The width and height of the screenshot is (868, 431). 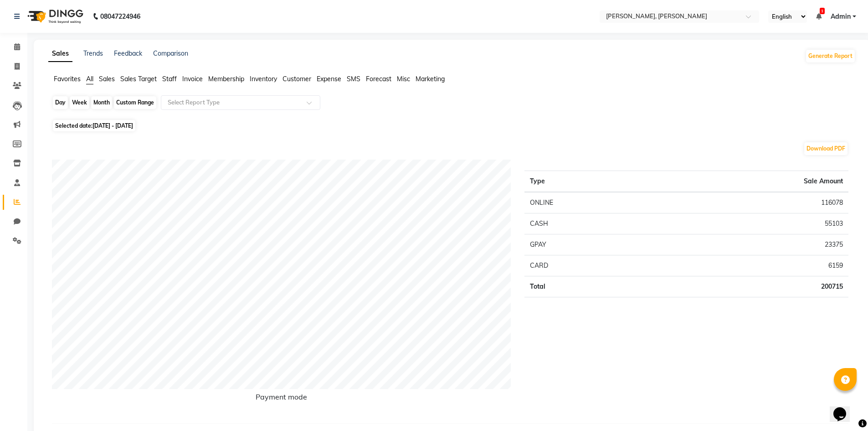 What do you see at coordinates (102, 103) in the screenshot?
I see `div: Month` at bounding box center [102, 103].